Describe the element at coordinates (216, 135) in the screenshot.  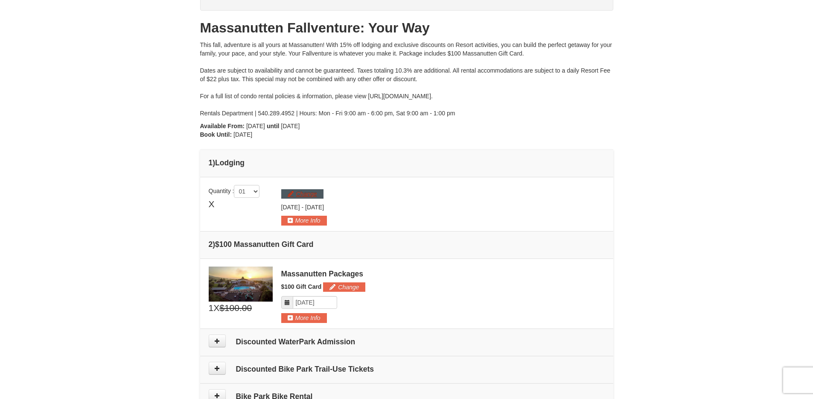
I see `strong: Book Until:` at that location.